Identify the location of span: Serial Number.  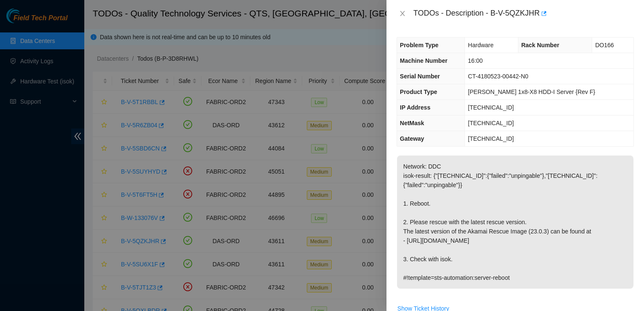
(420, 76).